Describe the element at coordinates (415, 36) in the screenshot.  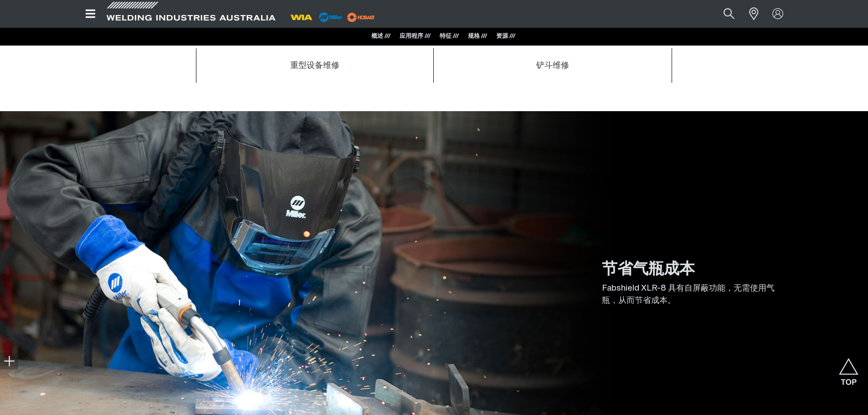
I see `a: 应用程序 ///` at that location.